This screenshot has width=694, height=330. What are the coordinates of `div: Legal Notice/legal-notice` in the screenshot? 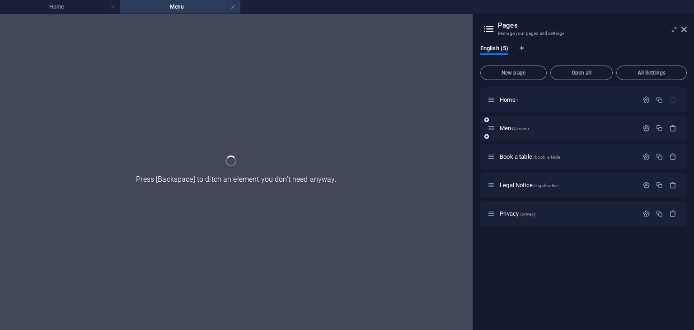 It's located at (568, 185).